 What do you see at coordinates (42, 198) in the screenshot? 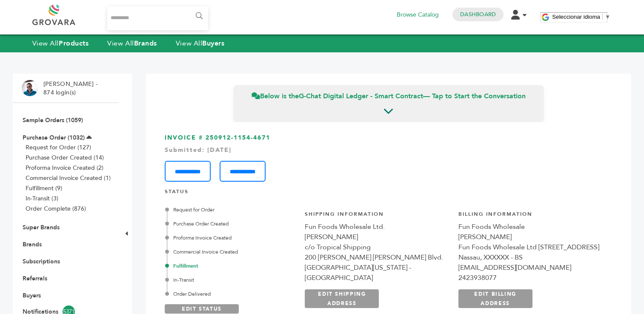
I see `a: In-Transit (3)` at bounding box center [42, 198].